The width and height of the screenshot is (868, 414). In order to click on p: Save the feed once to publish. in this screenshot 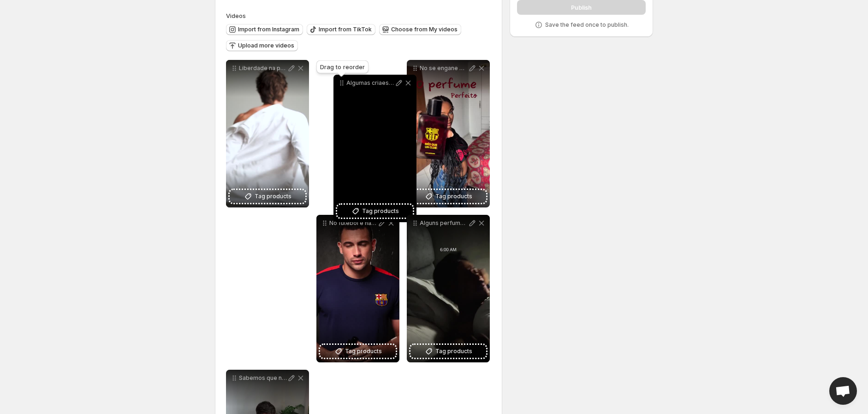, I will do `click(587, 25)`.